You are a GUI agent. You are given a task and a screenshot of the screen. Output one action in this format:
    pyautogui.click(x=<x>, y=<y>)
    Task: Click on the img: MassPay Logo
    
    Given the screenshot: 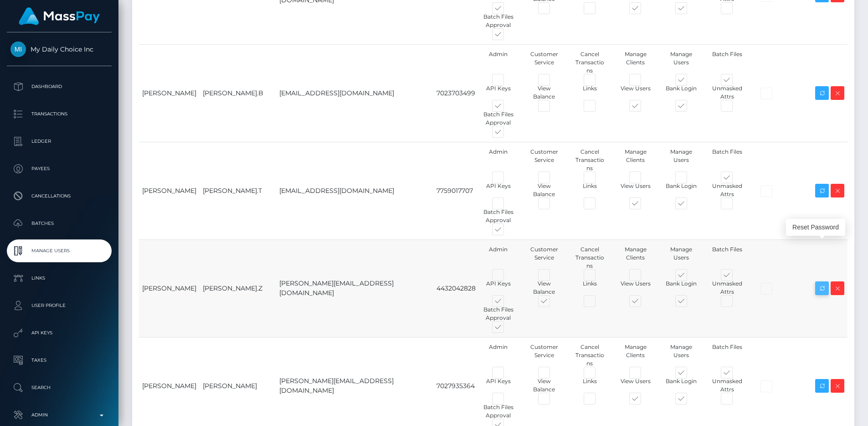 What is the action you would take?
    pyautogui.click(x=59, y=16)
    